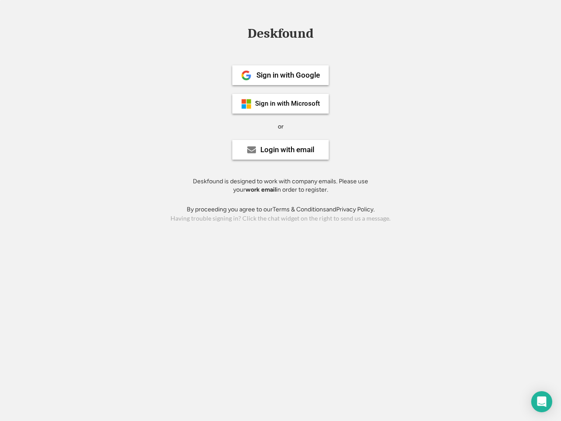  I want to click on img: ms-symbollockup_mssymbol_19.png, so click(246, 104).